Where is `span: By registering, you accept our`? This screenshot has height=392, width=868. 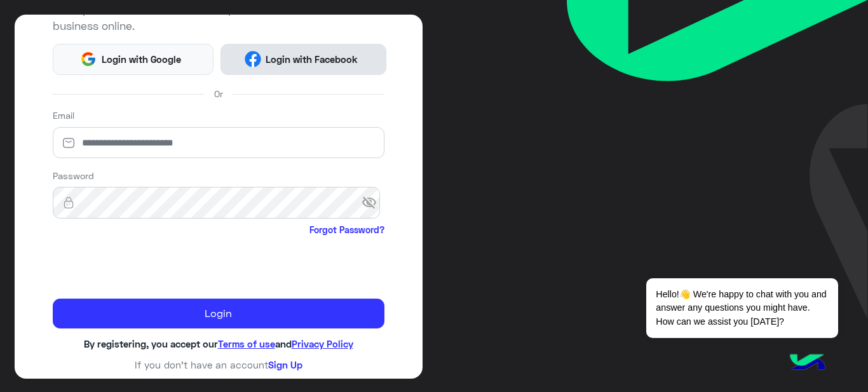
span: By registering, you accept our is located at coordinates (151, 344).